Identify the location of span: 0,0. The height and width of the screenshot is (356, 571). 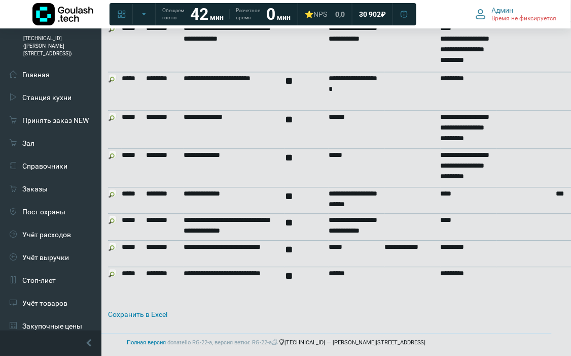
(340, 14).